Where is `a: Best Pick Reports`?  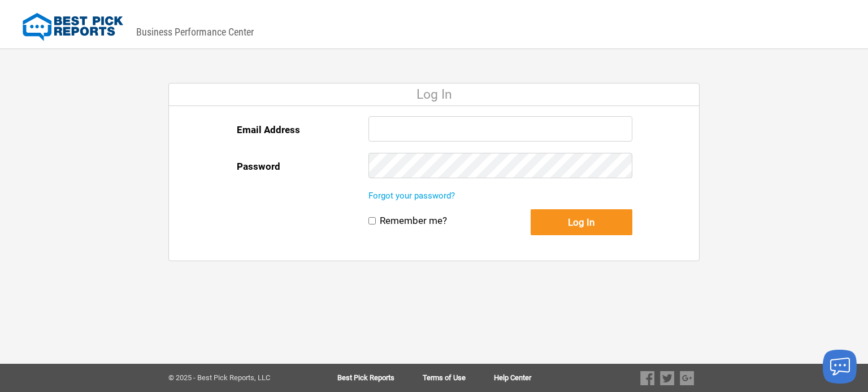 a: Best Pick Reports is located at coordinates (380, 378).